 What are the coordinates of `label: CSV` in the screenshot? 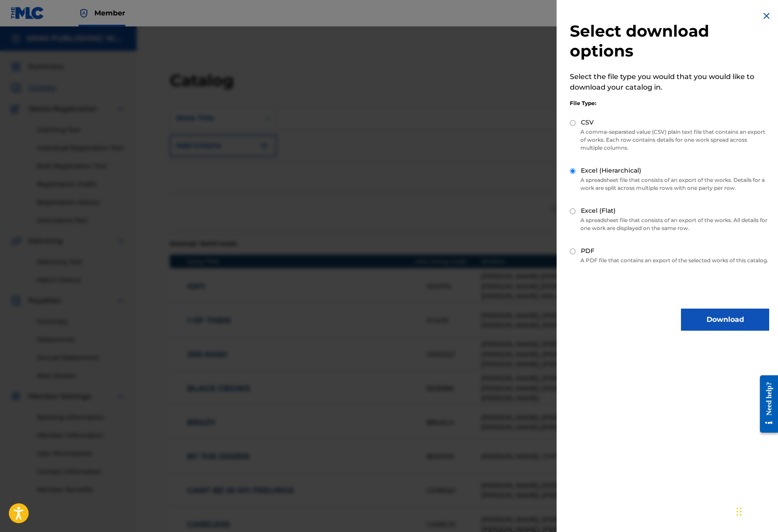 It's located at (587, 122).